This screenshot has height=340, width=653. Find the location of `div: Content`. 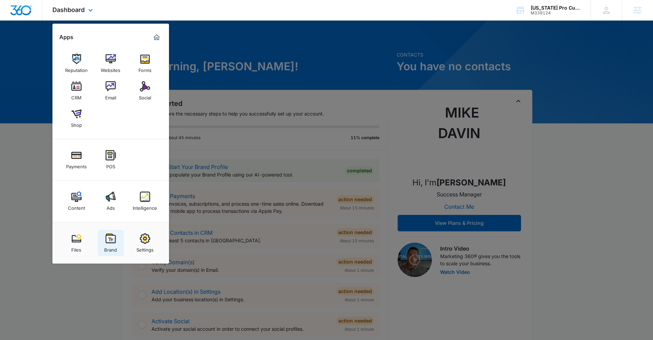

div: Content is located at coordinates (76, 206).